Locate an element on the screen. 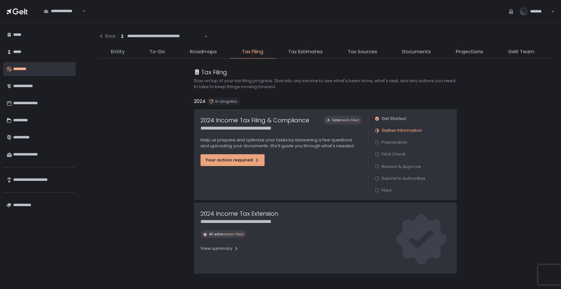 Image resolution: width=561 pixels, height=289 pixels. span: Entity is located at coordinates (118, 52).